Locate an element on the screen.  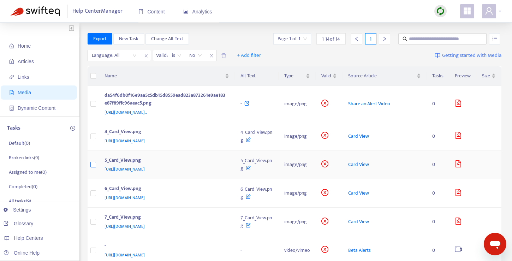
a: Online Help is located at coordinates (22, 253).